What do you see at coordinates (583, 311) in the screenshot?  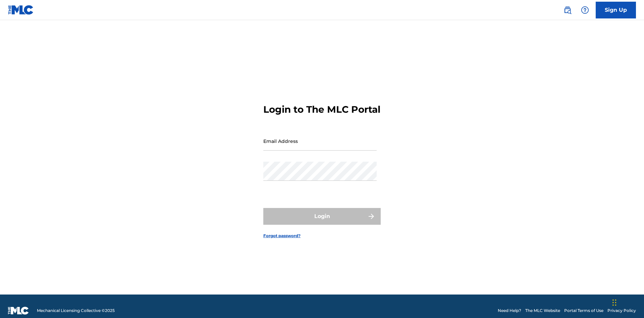 I see `a: Portal Terms of Use` at bounding box center [583, 311].